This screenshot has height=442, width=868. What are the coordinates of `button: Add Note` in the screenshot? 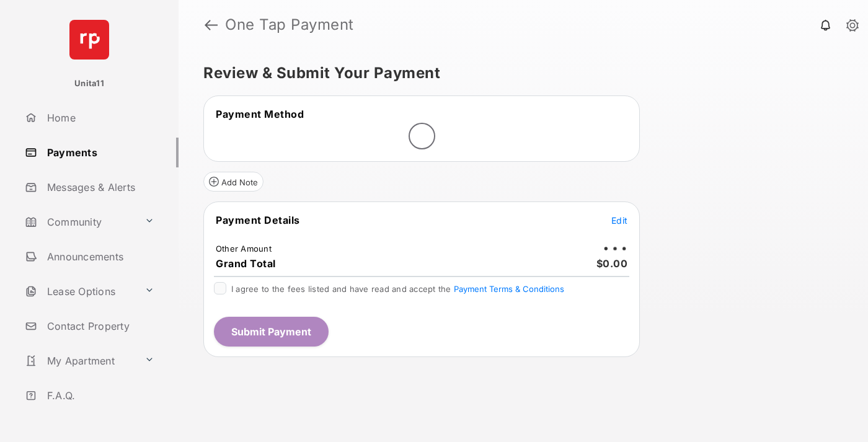 It's located at (233, 182).